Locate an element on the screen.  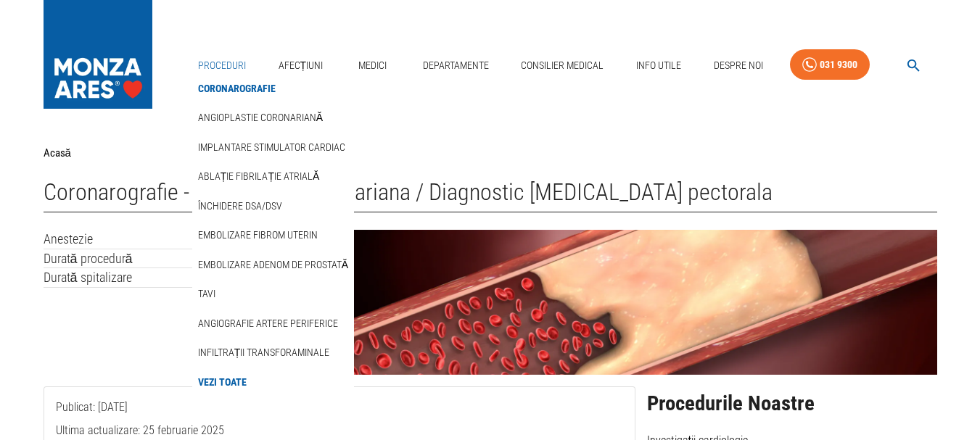
div: Angiografie artere periferice is located at coordinates (273, 323).